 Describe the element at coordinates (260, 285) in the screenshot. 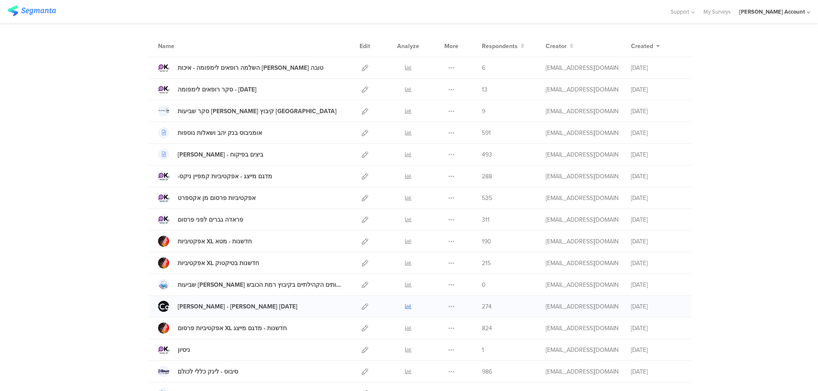

I see `div: שביעות רצון מהשירותים הקהילתיים בקיבוץ רמת הכובש` at that location.